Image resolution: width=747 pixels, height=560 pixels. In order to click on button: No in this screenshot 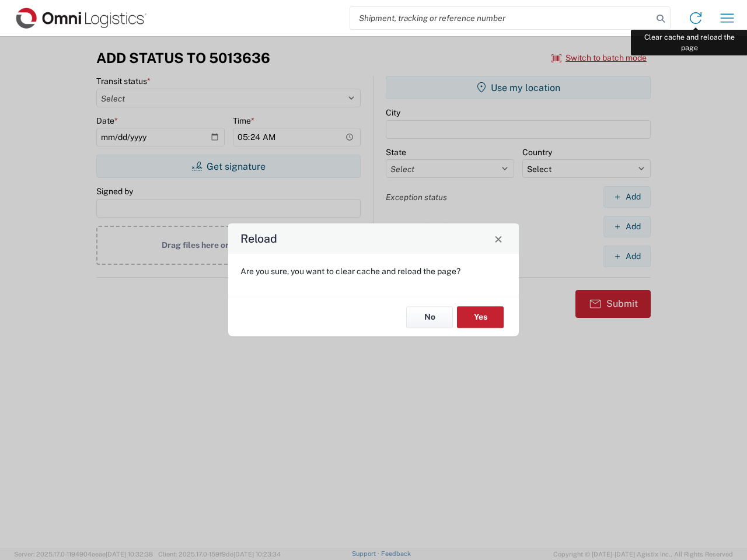, I will do `click(429, 317)`.